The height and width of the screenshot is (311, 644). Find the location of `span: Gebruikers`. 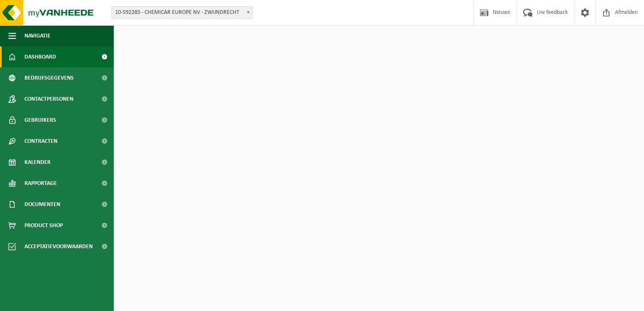

span: Gebruikers is located at coordinates (40, 120).